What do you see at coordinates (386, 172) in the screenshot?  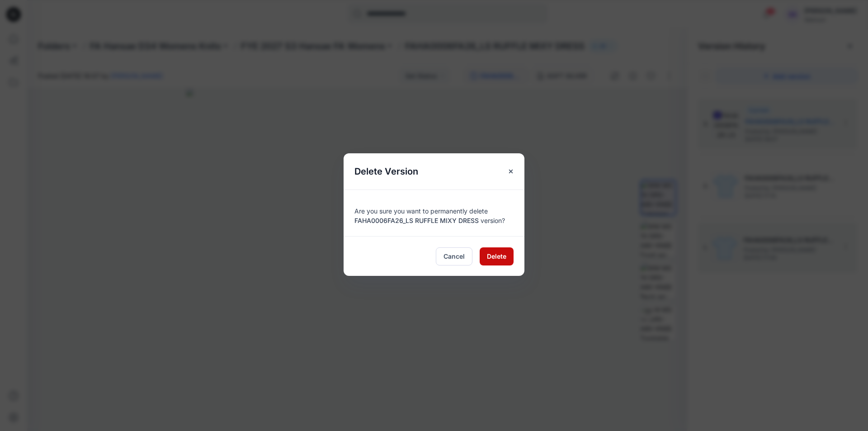 I see `h5: Delete Version` at bounding box center [386, 172].